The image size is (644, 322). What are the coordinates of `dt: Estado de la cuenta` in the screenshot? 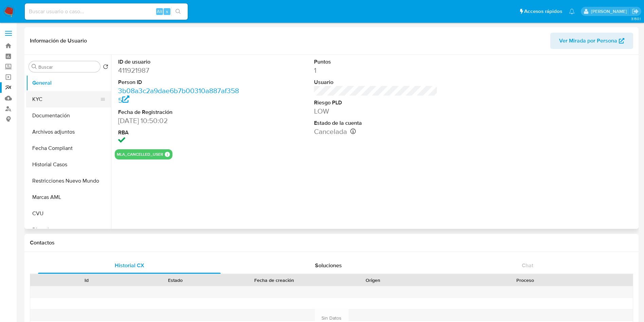 It's located at (376, 123).